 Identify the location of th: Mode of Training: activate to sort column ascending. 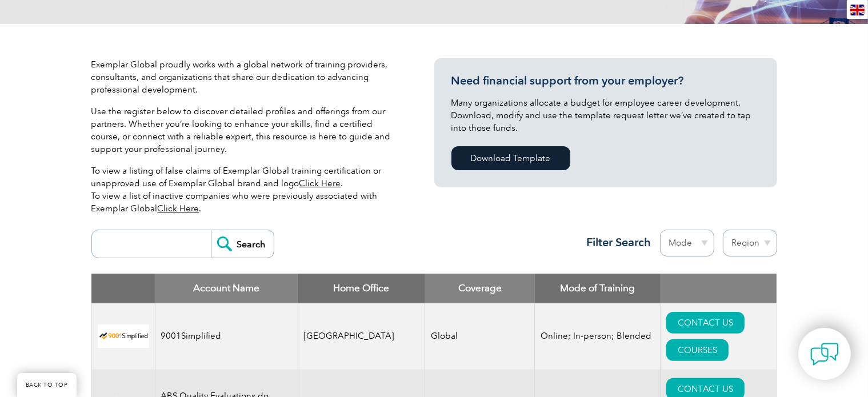
(598, 289).